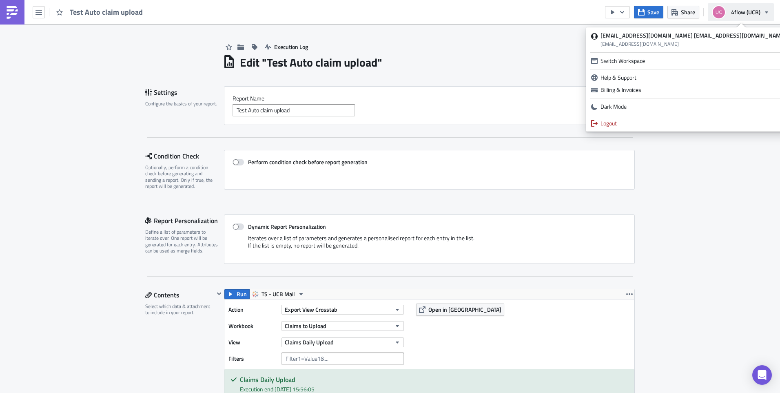 The width and height of the screenshot is (780, 393). I want to click on div: Help & Support, so click(689, 78).